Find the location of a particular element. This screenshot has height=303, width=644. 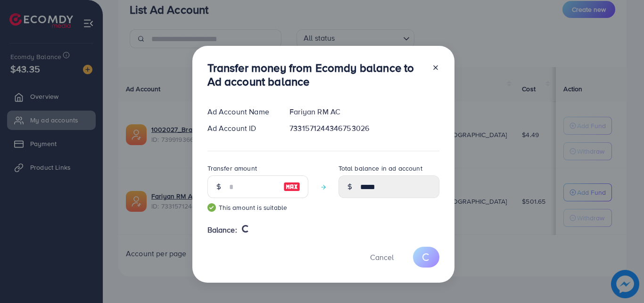

img: guide is located at coordinates (212, 207).